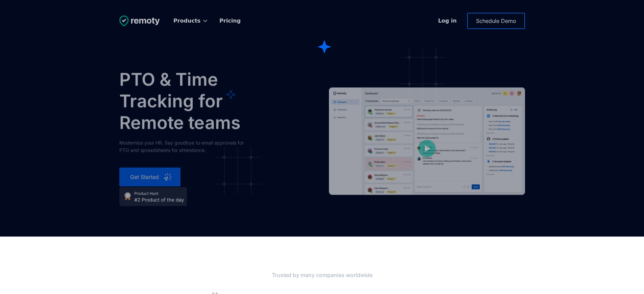 The image size is (644, 294). What do you see at coordinates (427, 141) in the screenshot?
I see `a: open lightbox` at bounding box center [427, 141].